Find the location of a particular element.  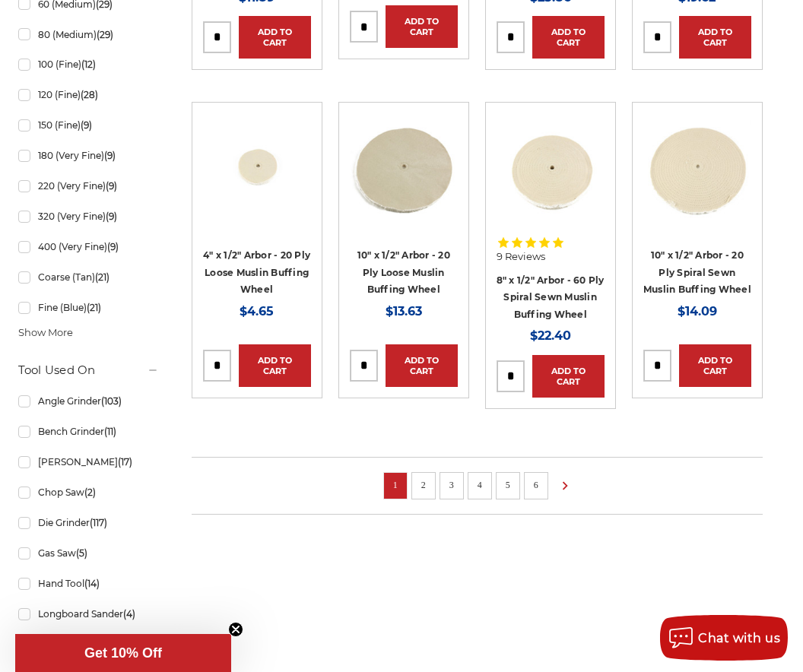

a: 100 (Fine) is located at coordinates (88, 64).